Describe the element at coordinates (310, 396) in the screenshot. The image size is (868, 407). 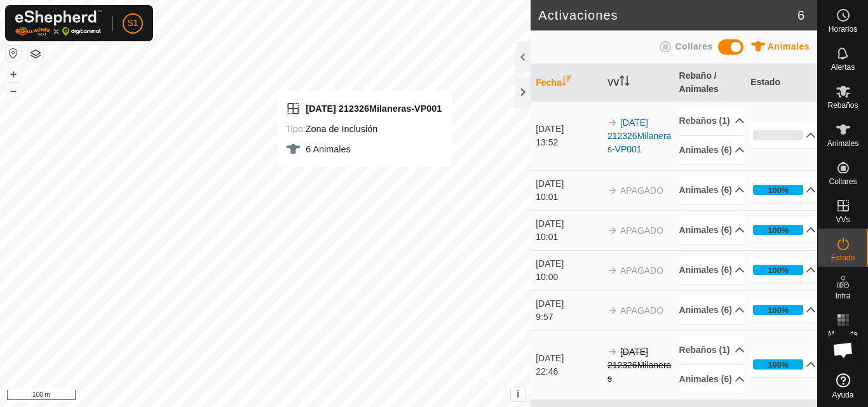
I see `a: Contáctenos` at that location.